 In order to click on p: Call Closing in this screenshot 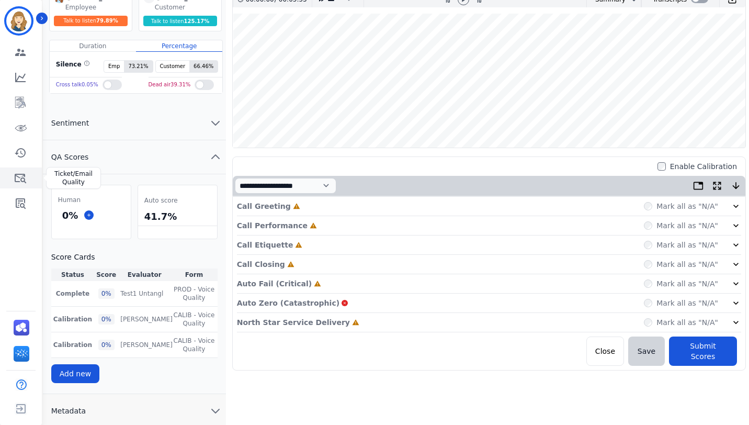, I will do `click(261, 264)`.